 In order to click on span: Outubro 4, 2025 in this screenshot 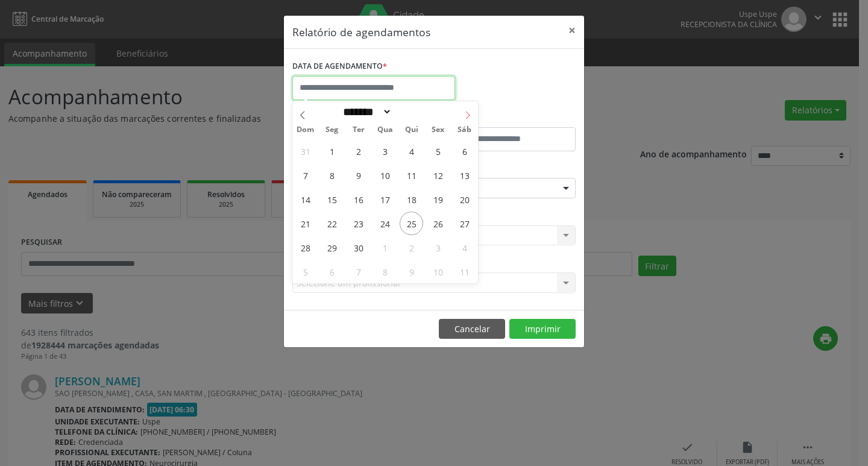, I will do `click(464, 247)`.